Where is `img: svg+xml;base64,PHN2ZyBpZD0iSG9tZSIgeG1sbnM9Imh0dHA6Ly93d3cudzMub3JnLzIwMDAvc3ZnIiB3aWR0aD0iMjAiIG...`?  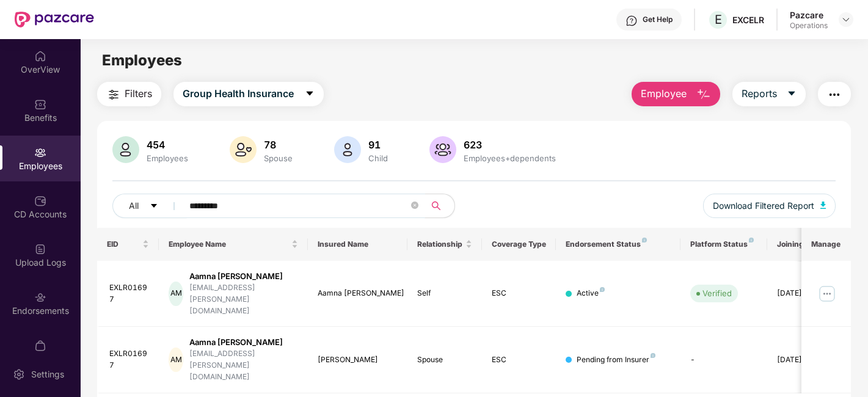
img: svg+xml;base64,PHN2ZyBpZD0iSG9tZSIgeG1sbnM9Imh0dHA6Ly93d3cudzMub3JnLzIwMDAvc3ZnIiB3aWR0aD0iMjAiIG... is located at coordinates (40, 56).